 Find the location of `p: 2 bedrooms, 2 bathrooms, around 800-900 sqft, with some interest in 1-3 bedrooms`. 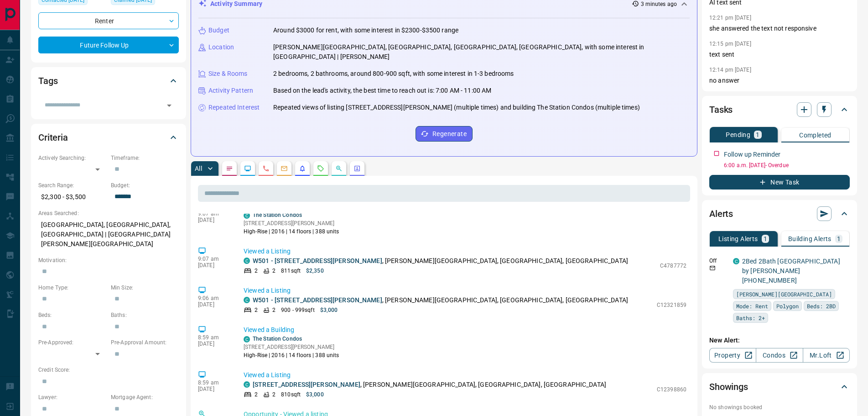

p: 2 bedrooms, 2 bathrooms, around 800-900 sqft, with some interest in 1-3 bedrooms is located at coordinates (393, 74).